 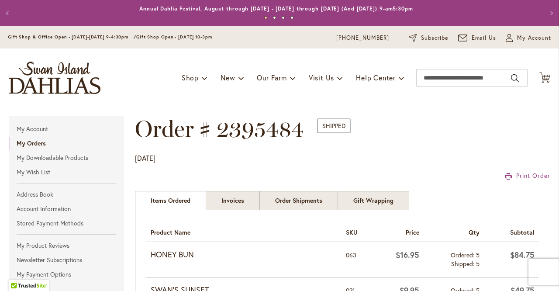 What do you see at coordinates (274, 17) in the screenshot?
I see `button: 2 of 4` at bounding box center [274, 17].